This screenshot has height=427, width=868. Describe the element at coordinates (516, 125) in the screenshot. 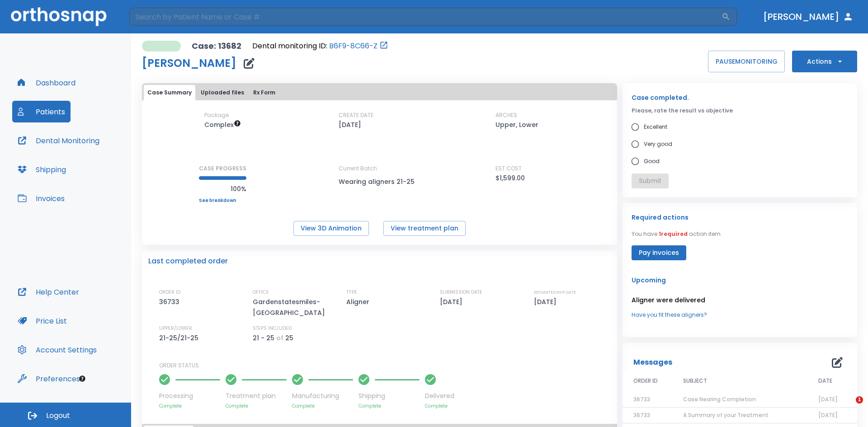

I see `p: Upper, Lower` at that location.